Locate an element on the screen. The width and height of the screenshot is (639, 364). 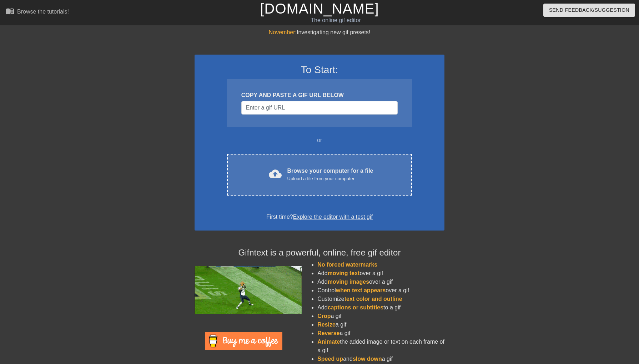
div: The online gif editor is located at coordinates (336, 20).